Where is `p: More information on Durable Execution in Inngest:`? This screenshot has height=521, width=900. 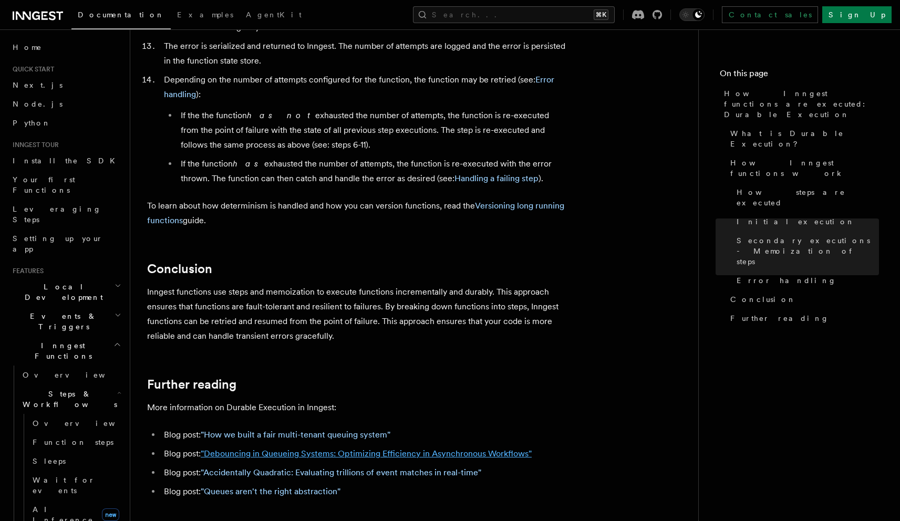 p: More information on Durable Execution in Inngest: is located at coordinates (357, 408).